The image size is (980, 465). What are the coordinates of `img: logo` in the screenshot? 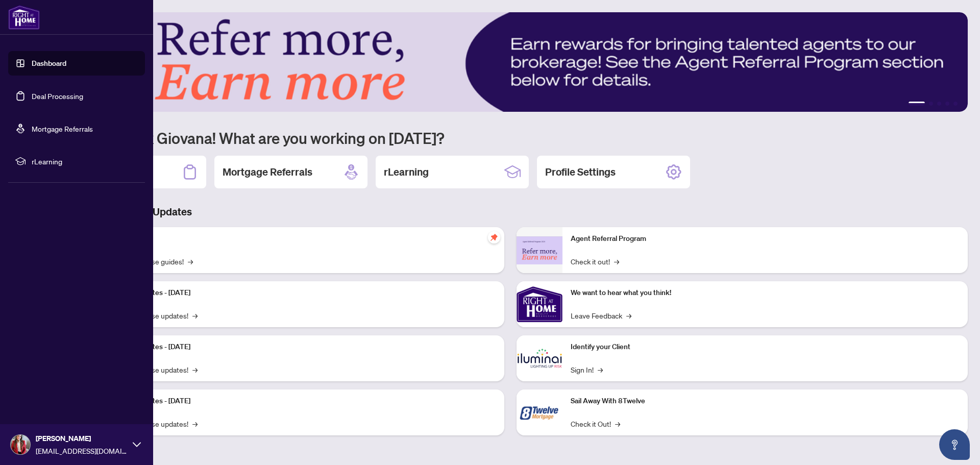 It's located at (24, 17).